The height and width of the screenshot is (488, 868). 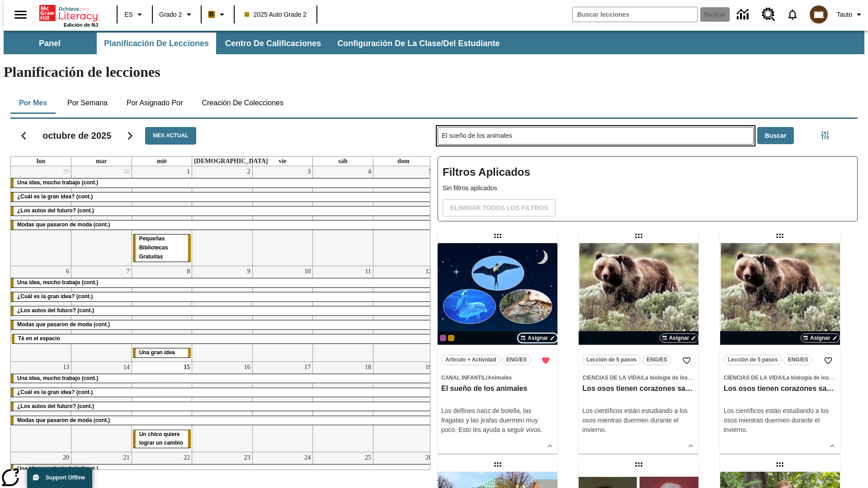 I want to click on input: Buscar campo, so click(x=636, y=14).